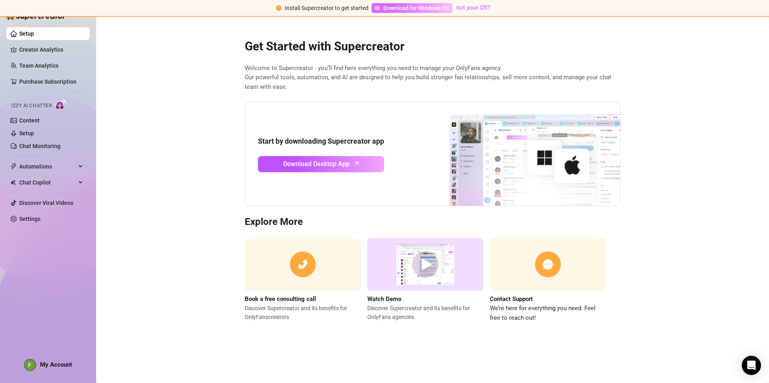 The width and height of the screenshot is (769, 383). What do you see at coordinates (46, 203) in the screenshot?
I see `a: Discover Viral Videos` at bounding box center [46, 203].